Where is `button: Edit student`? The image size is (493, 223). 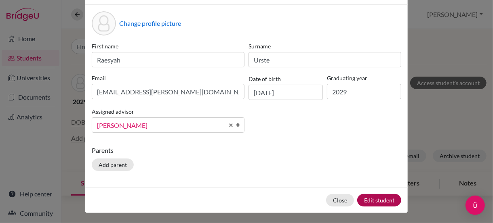 button: Edit student is located at coordinates (379, 200).